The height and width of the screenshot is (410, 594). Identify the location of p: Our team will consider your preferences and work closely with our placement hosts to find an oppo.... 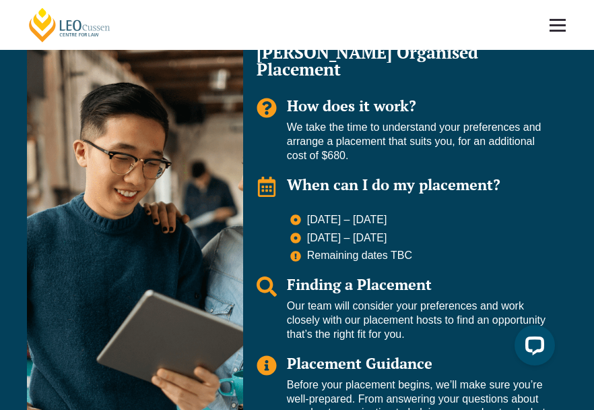
(420, 320).